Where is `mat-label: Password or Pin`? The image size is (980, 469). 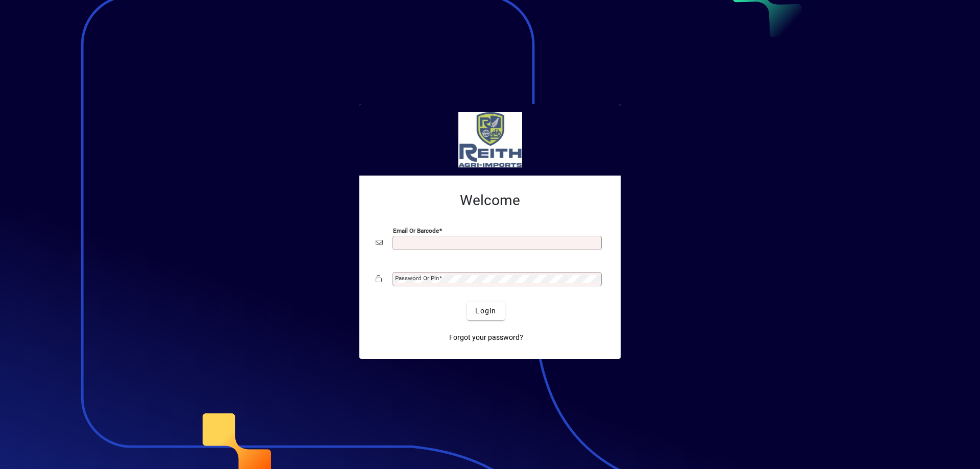
mat-label: Password or Pin is located at coordinates (417, 278).